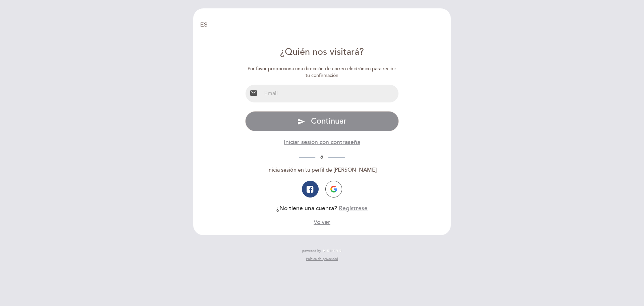 The height and width of the screenshot is (306, 644). What do you see at coordinates (306, 209) in the screenshot?
I see `span: ¿No tiene una cuenta?` at bounding box center [306, 209].